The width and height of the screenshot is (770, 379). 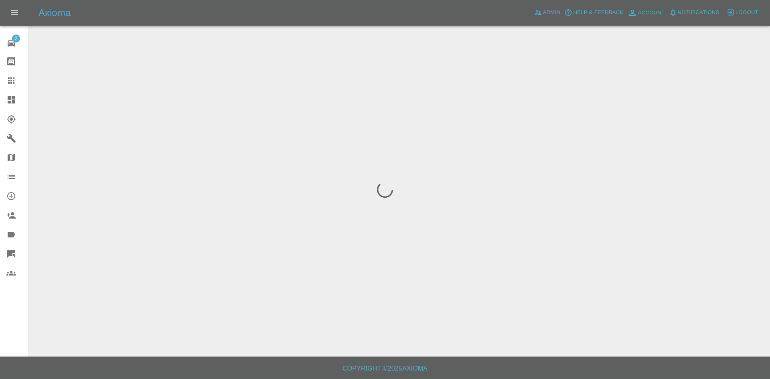 What do you see at coordinates (16, 38) in the screenshot?
I see `span: 2` at bounding box center [16, 38].